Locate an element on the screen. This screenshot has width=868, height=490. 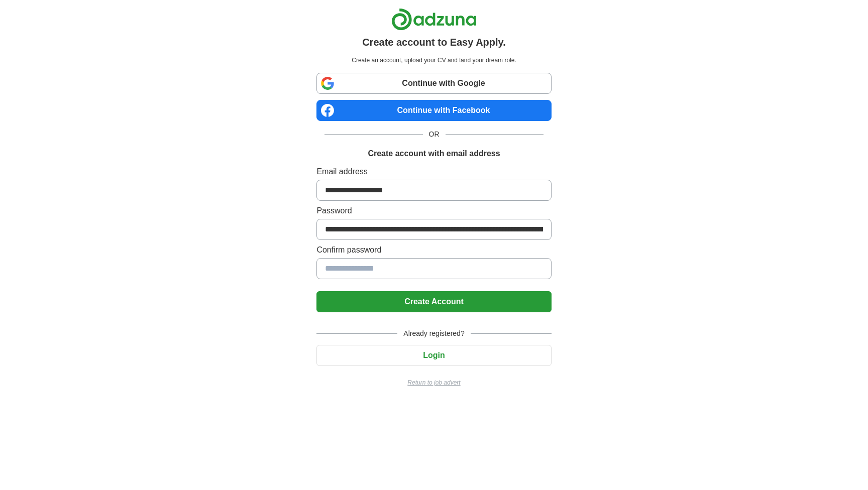
span: Already registered? is located at coordinates (434, 333).